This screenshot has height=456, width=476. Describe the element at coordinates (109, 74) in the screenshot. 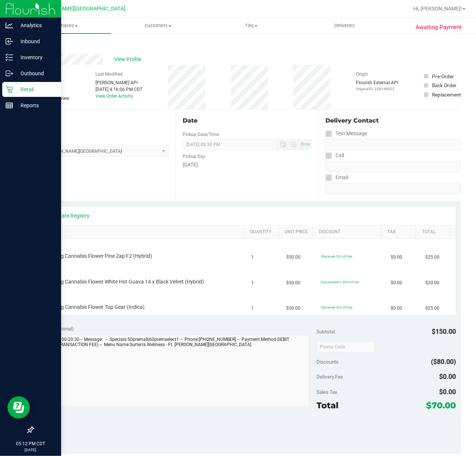

I see `label: Last Modified` at that location.